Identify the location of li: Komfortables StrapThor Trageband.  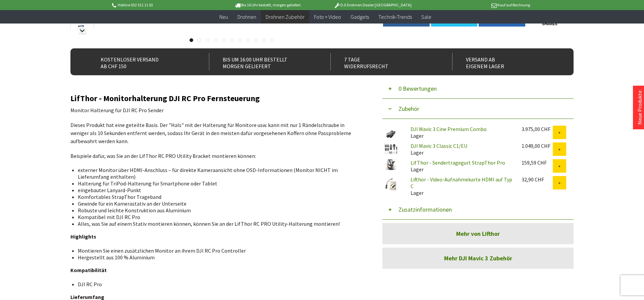
(217, 197).